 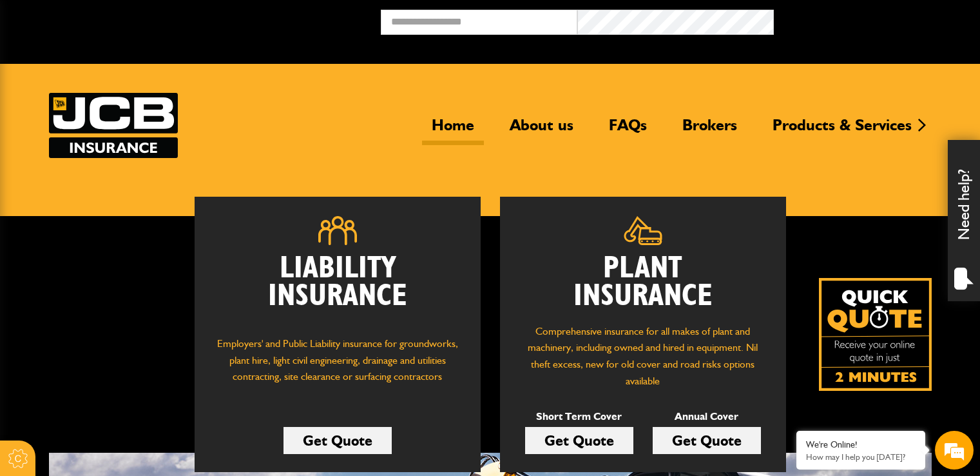 What do you see at coordinates (875, 334) in the screenshot?
I see `img: Quick Quote` at bounding box center [875, 334].